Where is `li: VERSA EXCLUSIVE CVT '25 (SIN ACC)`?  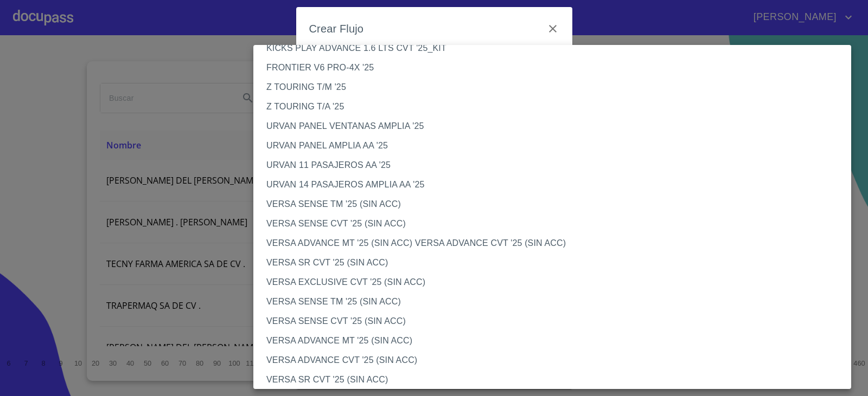
li: VERSA EXCLUSIVE CVT '25 (SIN ACC) is located at coordinates (556, 282).